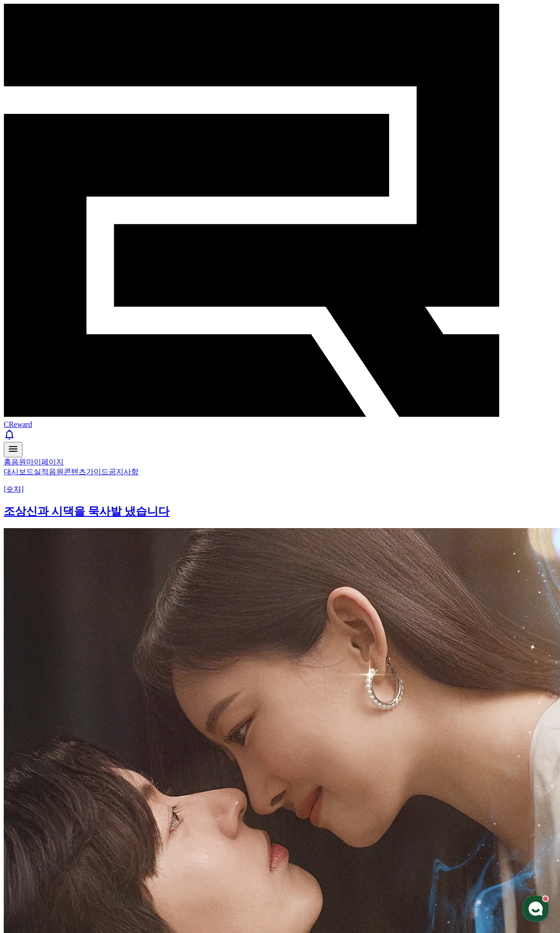 The height and width of the screenshot is (933, 560). I want to click on a: 홈, so click(7, 462).